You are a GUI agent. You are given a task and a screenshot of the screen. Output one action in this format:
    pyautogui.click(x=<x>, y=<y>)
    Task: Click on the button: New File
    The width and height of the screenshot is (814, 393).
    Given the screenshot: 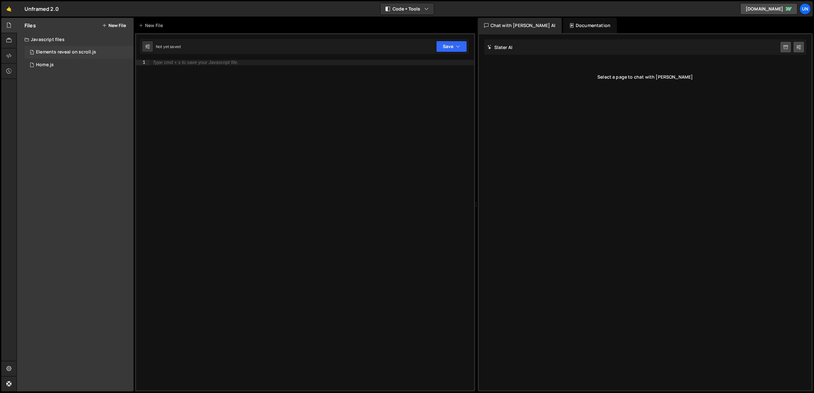 What is the action you would take?
    pyautogui.click(x=114, y=25)
    